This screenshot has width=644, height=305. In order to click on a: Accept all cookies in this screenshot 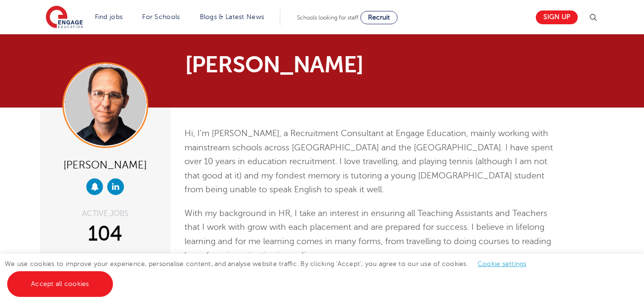, I will do `click(60, 284)`.